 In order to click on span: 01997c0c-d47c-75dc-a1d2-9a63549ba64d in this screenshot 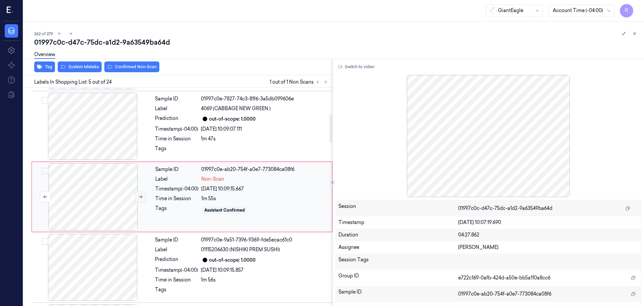, I will do `click(505, 208)`.